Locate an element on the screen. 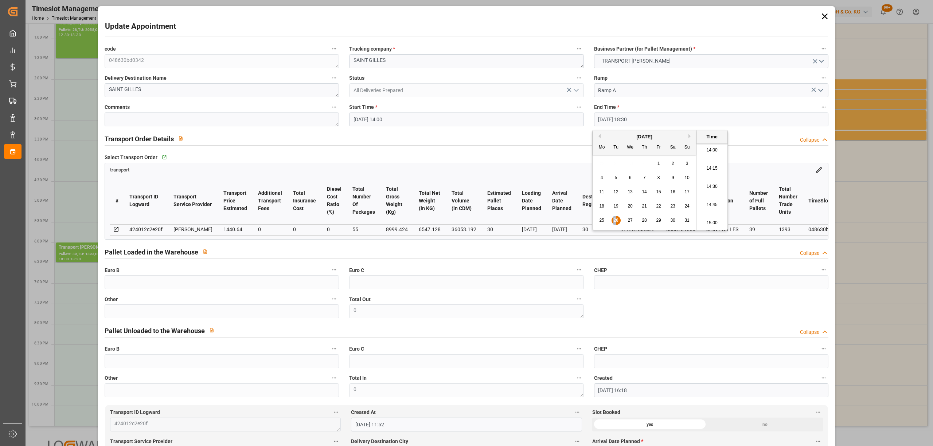 Image resolution: width=933 pixels, height=446 pixels. div: Sa is located at coordinates (673, 148).